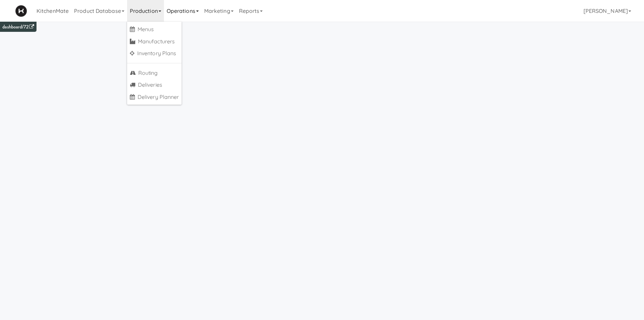  Describe the element at coordinates (154, 30) in the screenshot. I see `a: Menus` at that location.